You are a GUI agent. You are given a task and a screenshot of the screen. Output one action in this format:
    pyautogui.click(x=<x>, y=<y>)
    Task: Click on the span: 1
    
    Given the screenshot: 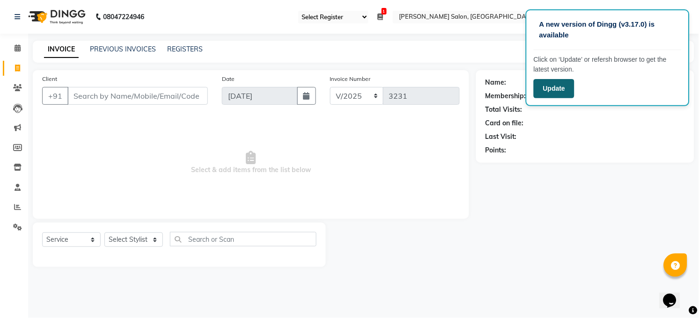 What is the action you would take?
    pyautogui.click(x=384, y=11)
    